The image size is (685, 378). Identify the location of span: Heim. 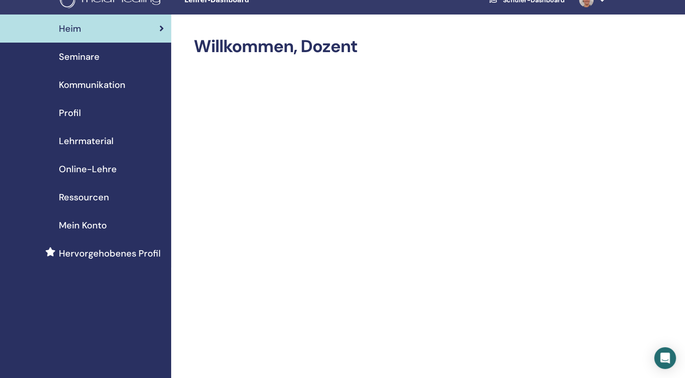
(70, 29).